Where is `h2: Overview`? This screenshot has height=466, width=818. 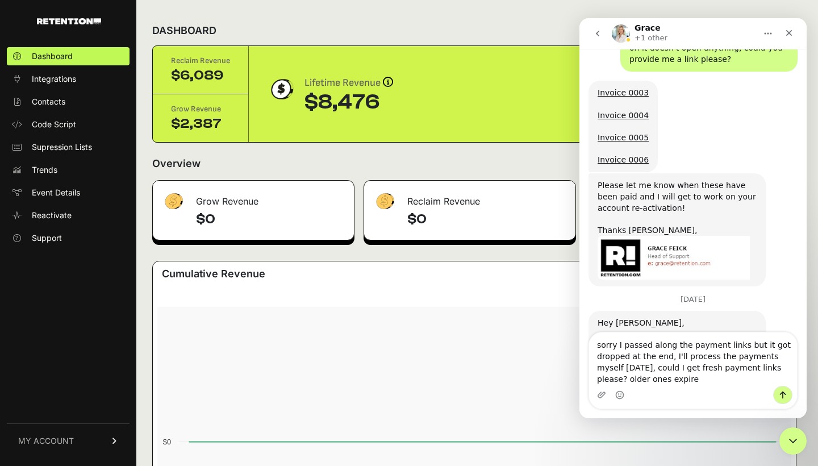
h2: Overview is located at coordinates (176, 164).